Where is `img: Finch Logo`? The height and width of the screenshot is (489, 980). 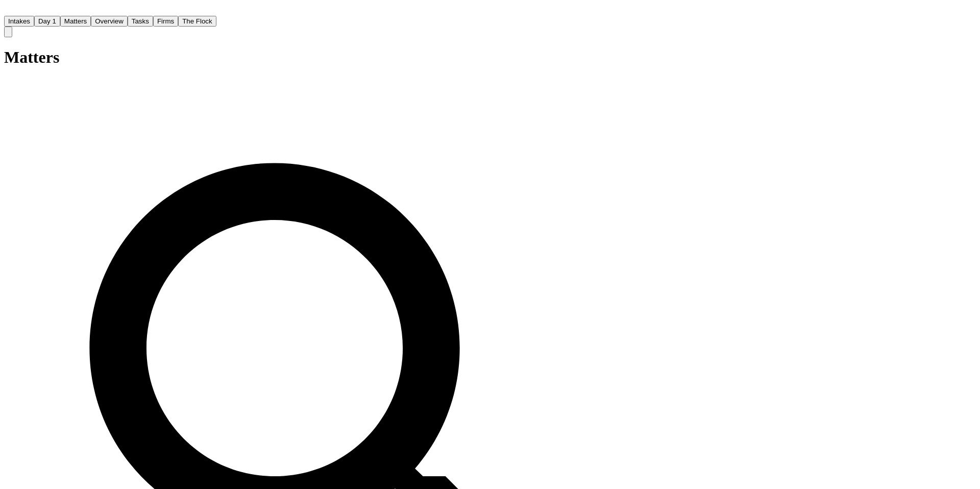 img: Finch Logo is located at coordinates (10, 8).